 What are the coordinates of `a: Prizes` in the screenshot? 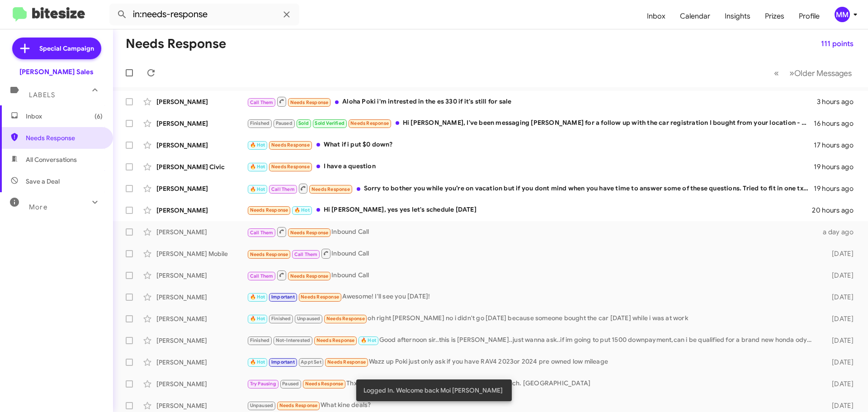 It's located at (774, 16).